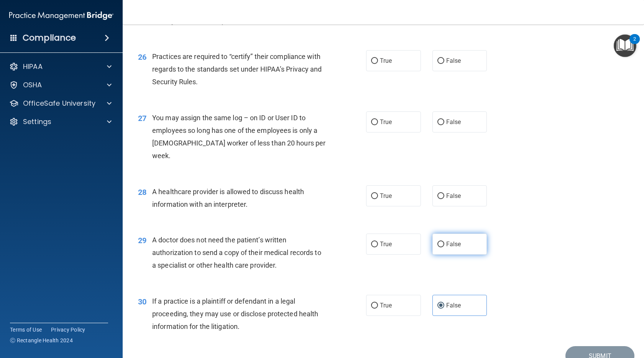 This screenshot has height=358, width=644. What do you see at coordinates (237, 69) in the screenshot?
I see `span: Practices are required to “certify” their compliance with regards to the standards set under HIPA...` at bounding box center [237, 69].